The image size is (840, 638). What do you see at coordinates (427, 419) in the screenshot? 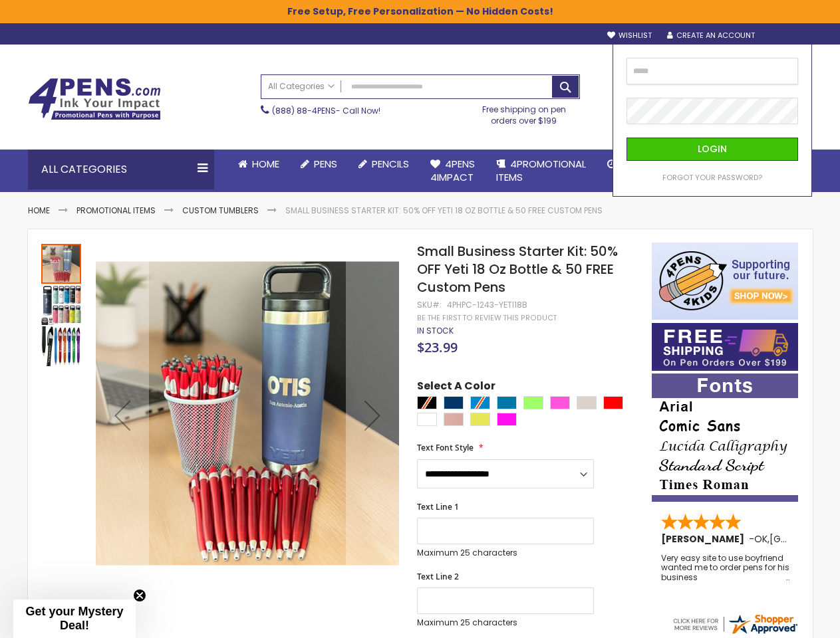
I see `div: White` at bounding box center [427, 419].